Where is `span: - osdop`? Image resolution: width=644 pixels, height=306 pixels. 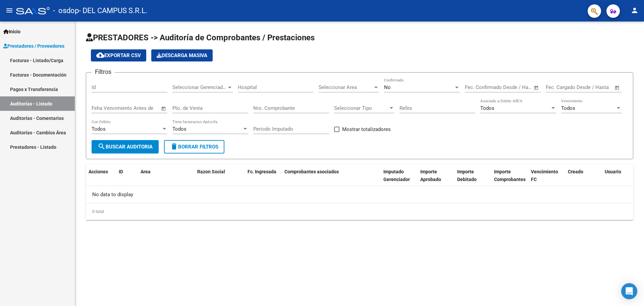 span: - osdop is located at coordinates (66, 11).